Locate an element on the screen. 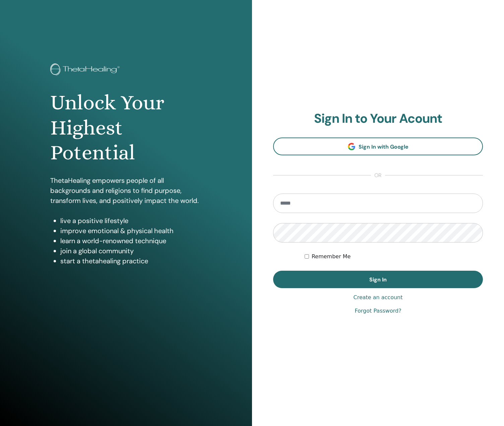 This screenshot has height=426, width=504. span: Sign In with Google is located at coordinates (383, 147).